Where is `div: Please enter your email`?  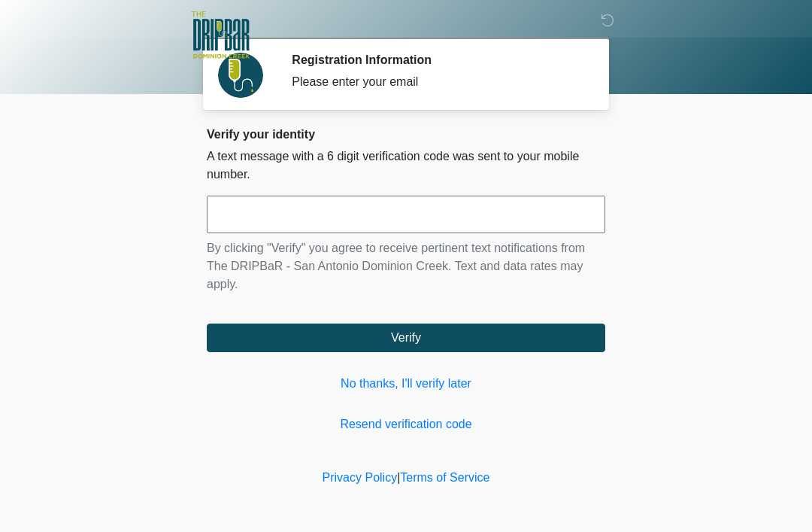
div: Please enter your email is located at coordinates (437, 82).